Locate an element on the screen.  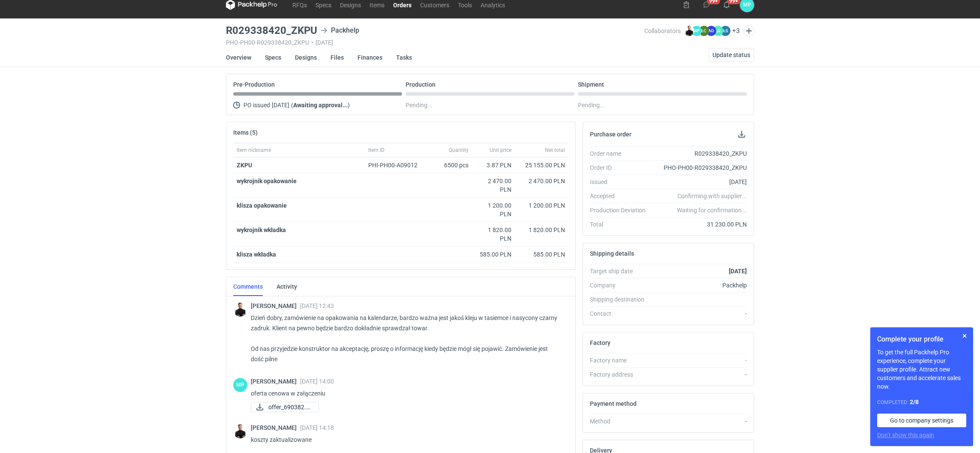
p: Dzień dobry, zamówienie na opakowania na kalendarze, bardzo ważna jest jakoś kleju w tasiemce i n... is located at coordinates (406, 339).